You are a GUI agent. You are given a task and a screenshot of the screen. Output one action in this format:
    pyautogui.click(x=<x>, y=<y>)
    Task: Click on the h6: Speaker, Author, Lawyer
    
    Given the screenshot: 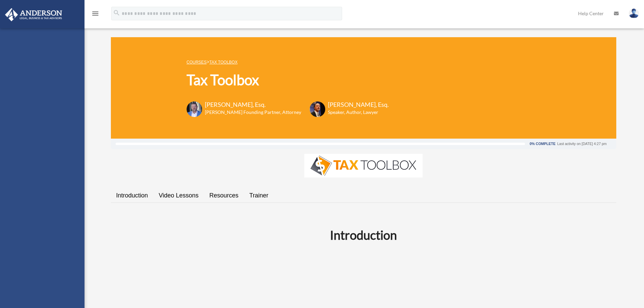 What is the action you would take?
    pyautogui.click(x=354, y=112)
    